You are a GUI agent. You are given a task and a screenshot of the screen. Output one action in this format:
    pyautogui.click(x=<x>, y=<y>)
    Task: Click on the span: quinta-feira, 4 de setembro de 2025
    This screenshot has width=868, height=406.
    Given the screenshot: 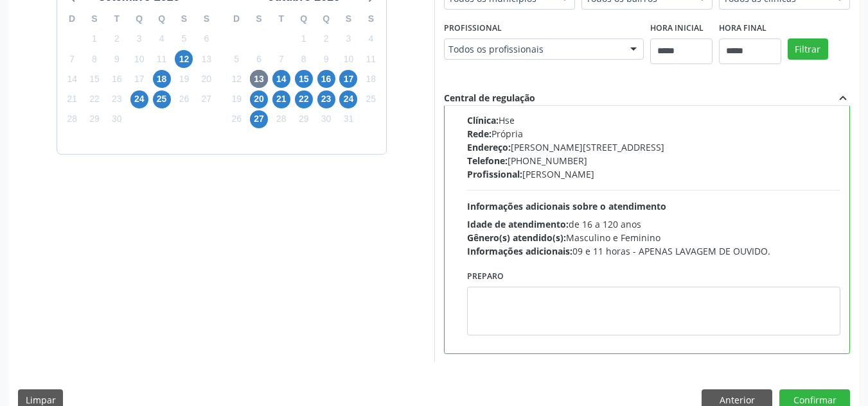 What is the action you would take?
    pyautogui.click(x=162, y=39)
    